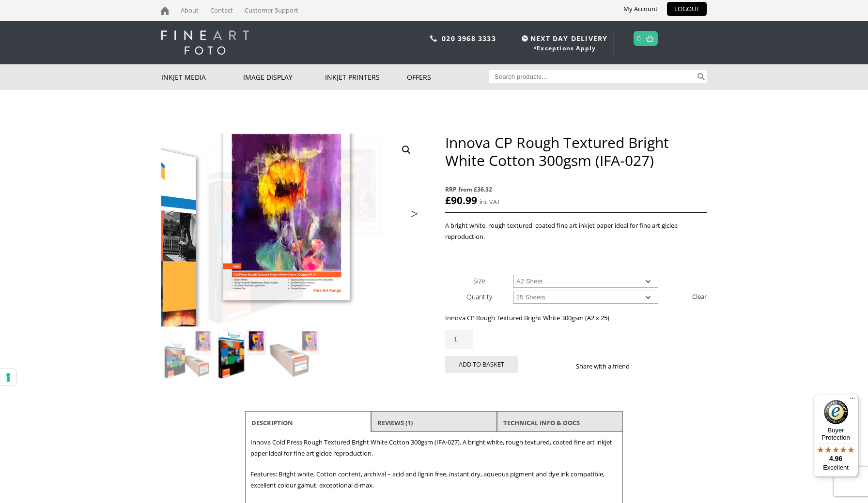 The height and width of the screenshot is (503, 868). I want to click on p: Excellent, so click(835, 468).